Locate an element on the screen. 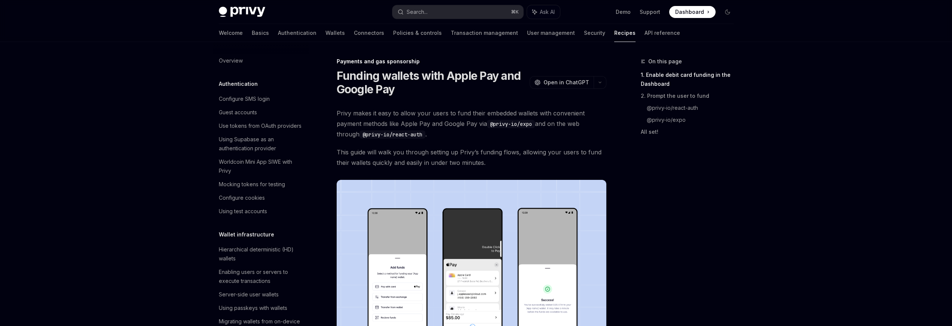  div: Using Supabase as an authentication provider is located at coordinates (262, 144).